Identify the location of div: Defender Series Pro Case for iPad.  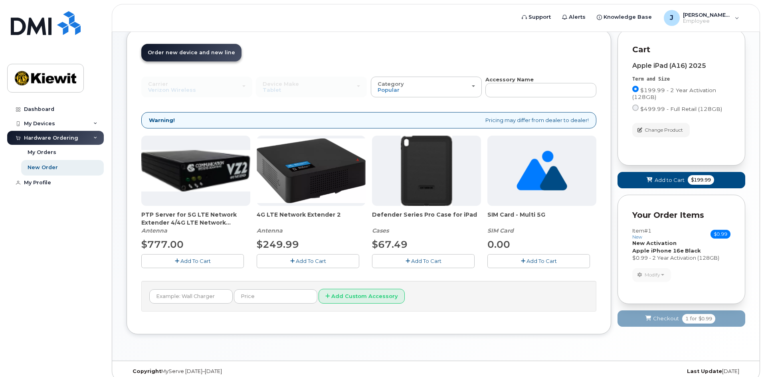
(427, 223).